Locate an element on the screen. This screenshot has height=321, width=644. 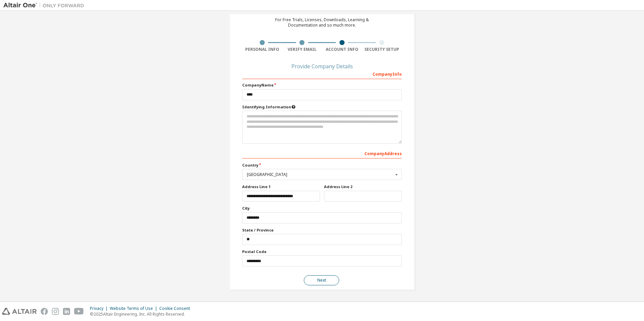
button: Next is located at coordinates (321, 280).